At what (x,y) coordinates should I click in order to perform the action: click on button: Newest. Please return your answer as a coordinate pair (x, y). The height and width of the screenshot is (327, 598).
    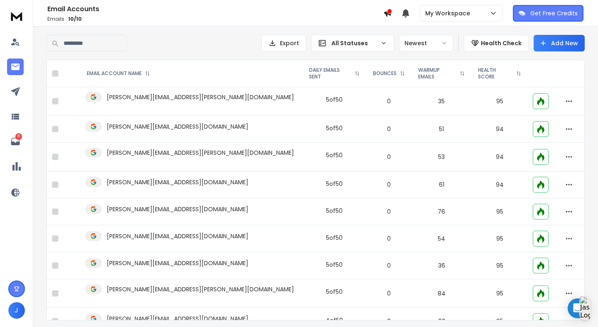
    Looking at the image, I should click on (426, 43).